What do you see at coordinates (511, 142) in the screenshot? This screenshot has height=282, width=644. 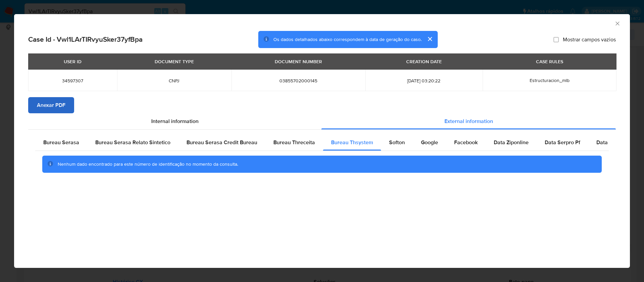 I see `span: Data Ziponline` at bounding box center [511, 142].